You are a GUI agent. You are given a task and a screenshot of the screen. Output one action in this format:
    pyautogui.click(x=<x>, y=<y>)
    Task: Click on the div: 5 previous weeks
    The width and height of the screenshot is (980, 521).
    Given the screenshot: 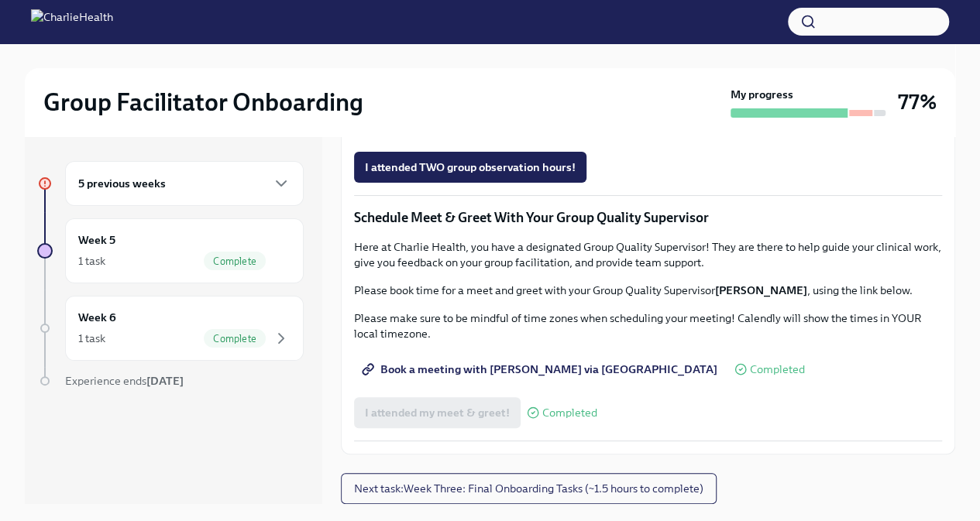 What is the action you would take?
    pyautogui.click(x=184, y=184)
    